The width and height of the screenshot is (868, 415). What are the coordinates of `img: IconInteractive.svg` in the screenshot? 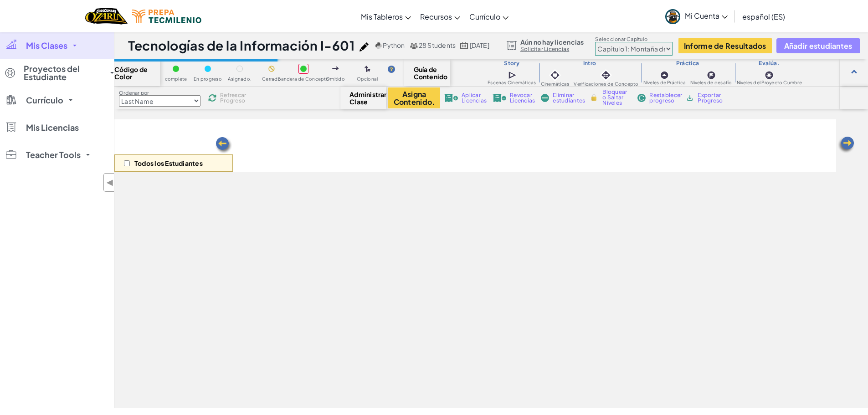 It's located at (606, 75).